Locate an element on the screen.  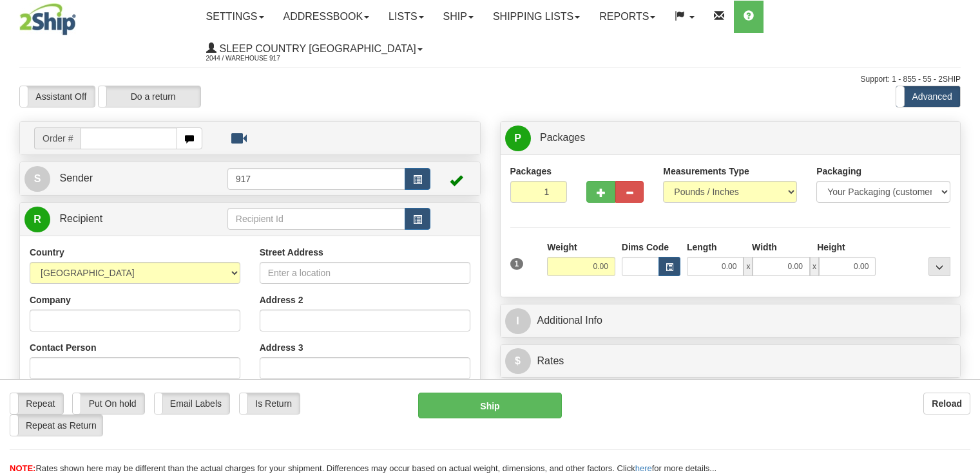
label: Width is located at coordinates (764, 247).